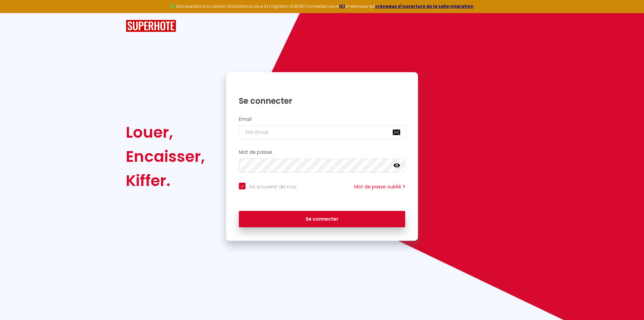 The height and width of the screenshot is (320, 644). What do you see at coordinates (322, 132) in the screenshot?
I see `input: Ton Email` at bounding box center [322, 132].